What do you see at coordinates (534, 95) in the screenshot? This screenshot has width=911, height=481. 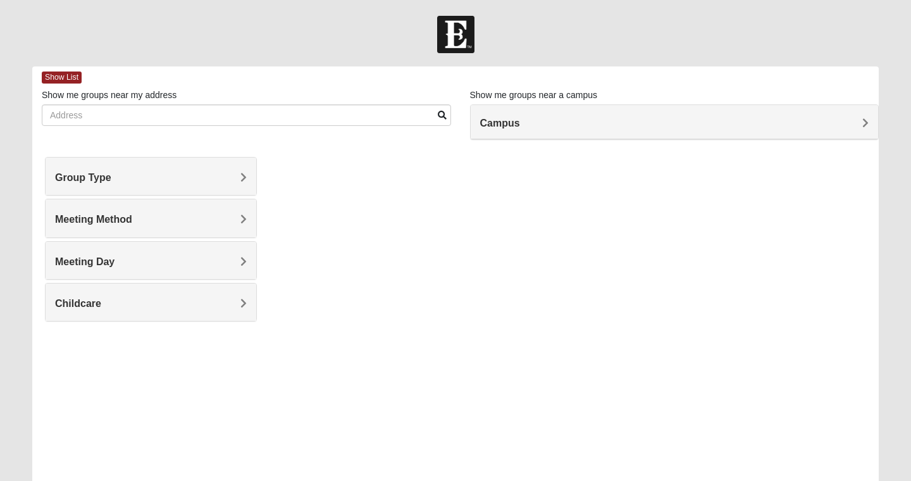 I see `label: Show me groups near a campus` at bounding box center [534, 95].